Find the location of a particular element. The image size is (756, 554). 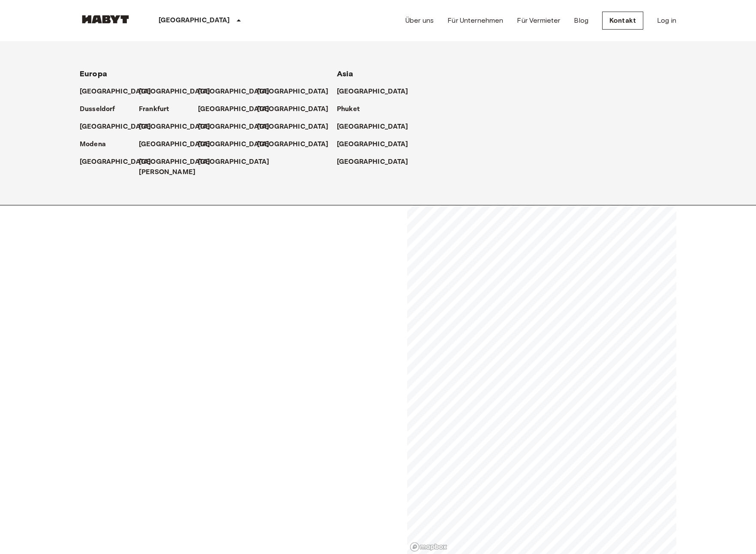

a: Für Vermieter is located at coordinates (538, 21).